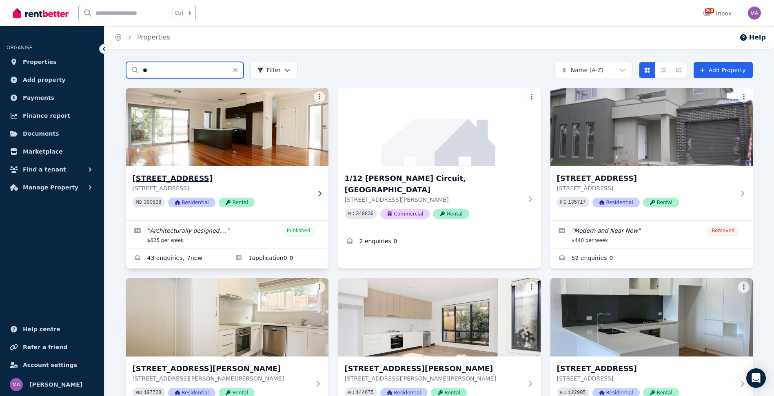 This screenshot has height=396, width=774. I want to click on span: Help centre, so click(42, 329).